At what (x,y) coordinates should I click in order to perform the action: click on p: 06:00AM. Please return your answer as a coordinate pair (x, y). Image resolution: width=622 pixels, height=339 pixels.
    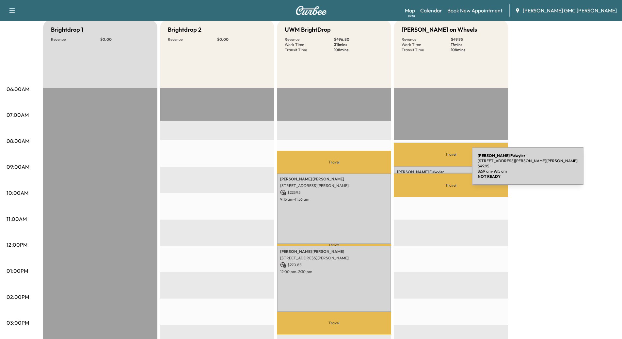
    Looking at the image, I should click on (18, 89).